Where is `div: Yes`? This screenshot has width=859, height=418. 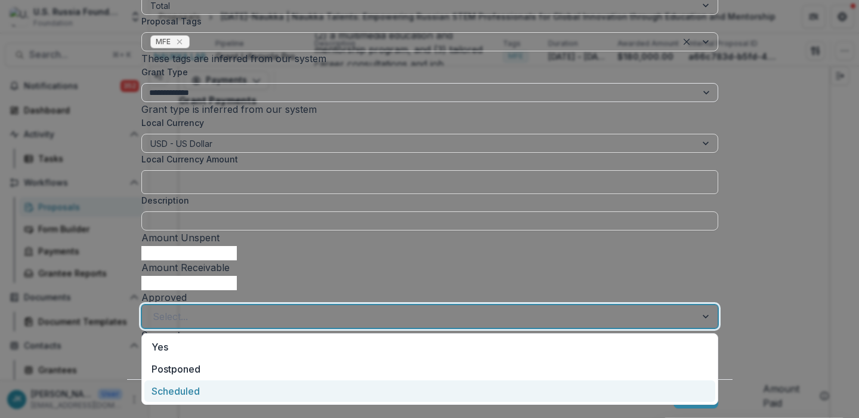
div: Yes is located at coordinates (429, 347).